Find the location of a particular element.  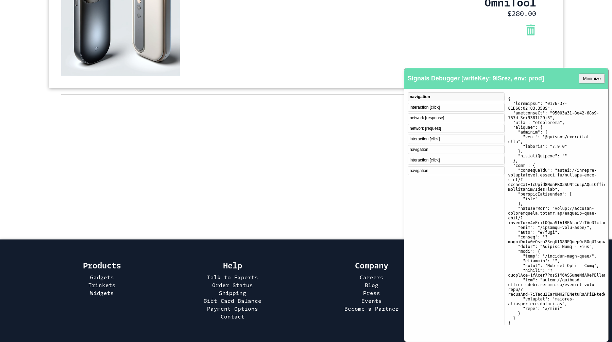

p: Careers is located at coordinates (372, 278).